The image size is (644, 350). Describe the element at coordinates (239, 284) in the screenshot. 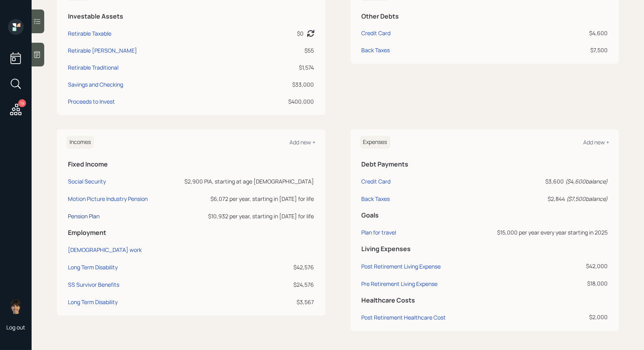

I see `div: $24,576` at that location.